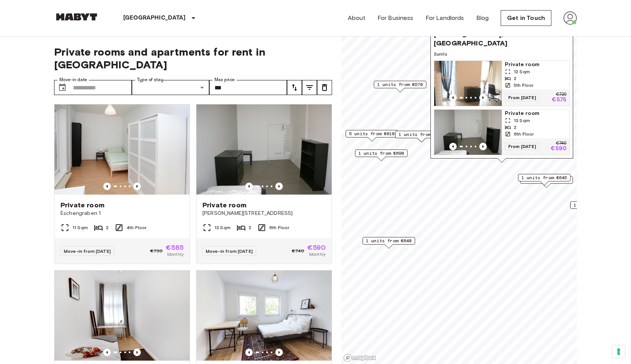 This screenshot has height=364, width=631. Describe the element at coordinates (136, 228) in the screenshot. I see `span: 4th Floor` at that location.